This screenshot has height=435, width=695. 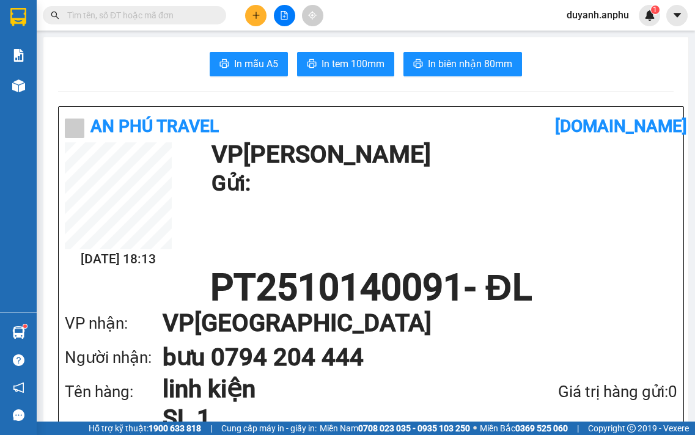 I want to click on span: file-add, so click(x=284, y=15).